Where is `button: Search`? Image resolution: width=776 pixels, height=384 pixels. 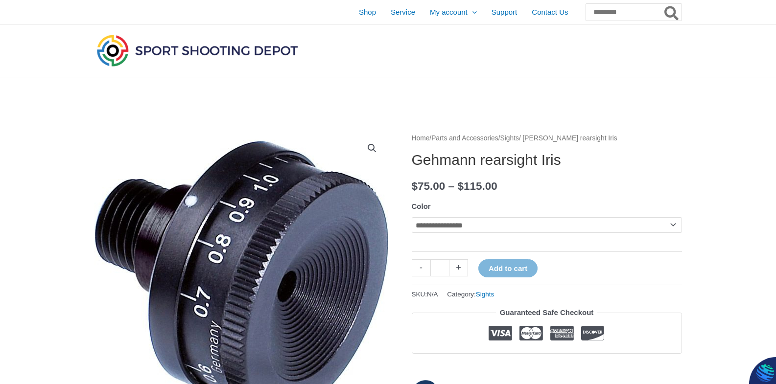 button: Search is located at coordinates (671, 12).